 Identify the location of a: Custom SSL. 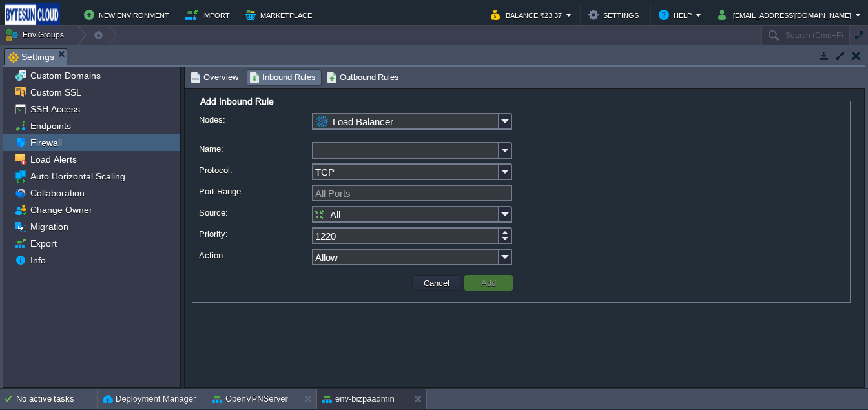
(56, 92).